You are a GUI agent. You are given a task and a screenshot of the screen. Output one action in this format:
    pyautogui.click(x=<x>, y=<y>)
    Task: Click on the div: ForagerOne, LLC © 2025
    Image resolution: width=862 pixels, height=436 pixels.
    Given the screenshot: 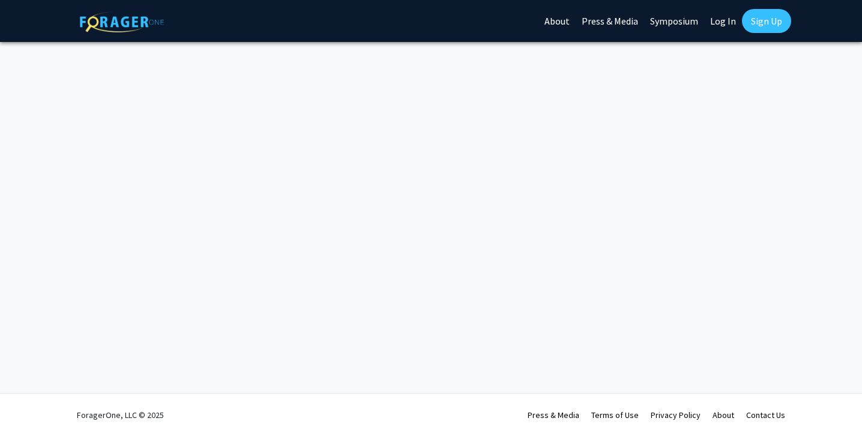 What is the action you would take?
    pyautogui.click(x=120, y=415)
    